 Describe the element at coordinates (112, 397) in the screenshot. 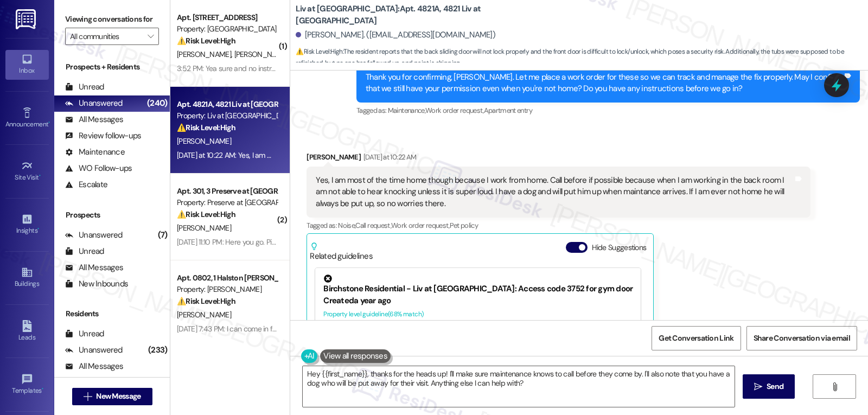

I see `button: New Message` at that location.